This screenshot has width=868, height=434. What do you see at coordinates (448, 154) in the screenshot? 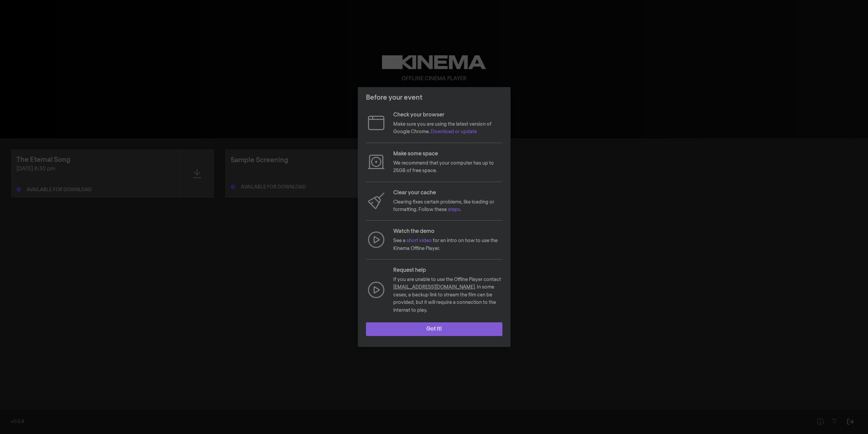
I see `p: Make some space` at bounding box center [448, 154].